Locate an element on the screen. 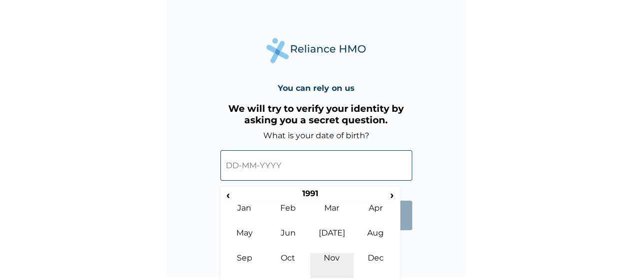  input: DD-MM-YYYY is located at coordinates (316, 165).